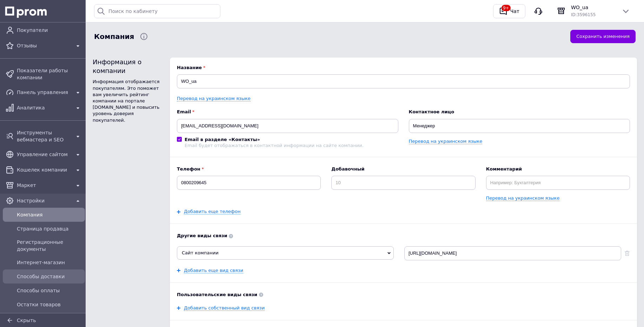 This screenshot has height=327, width=644. I want to click on b: Контактное лицо, so click(520, 112).